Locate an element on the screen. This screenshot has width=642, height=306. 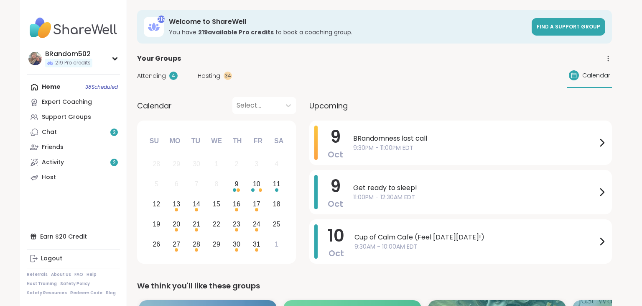
div: Choose Tuesday, October 28th, 2025 is located at coordinates (196, 244).